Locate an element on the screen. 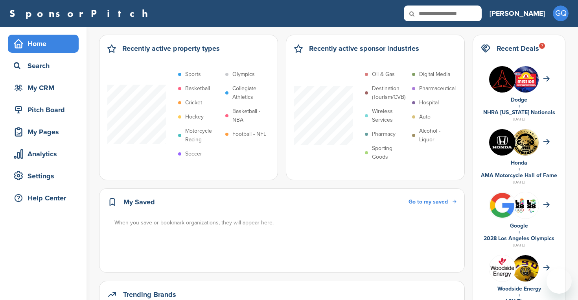  img: Bwupxdxo 400x400 is located at coordinates (502, 205).